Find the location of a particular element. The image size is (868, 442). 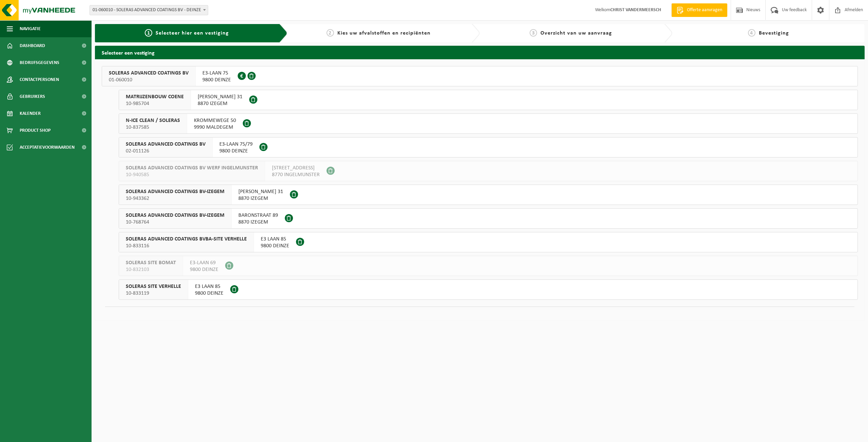

span: 8770 INGELMUNSTER is located at coordinates (296, 175).